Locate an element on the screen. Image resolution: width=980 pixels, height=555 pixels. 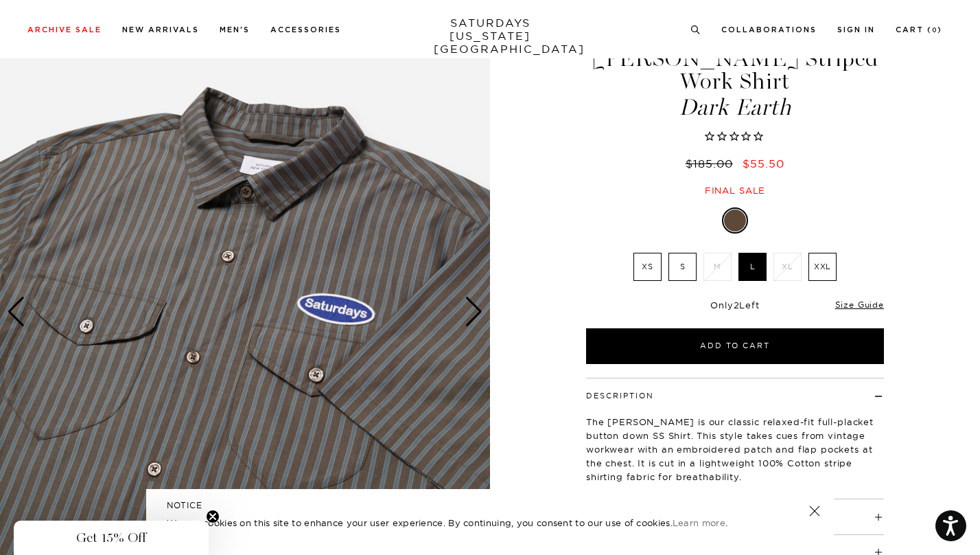
a: Learn more is located at coordinates (698, 523).